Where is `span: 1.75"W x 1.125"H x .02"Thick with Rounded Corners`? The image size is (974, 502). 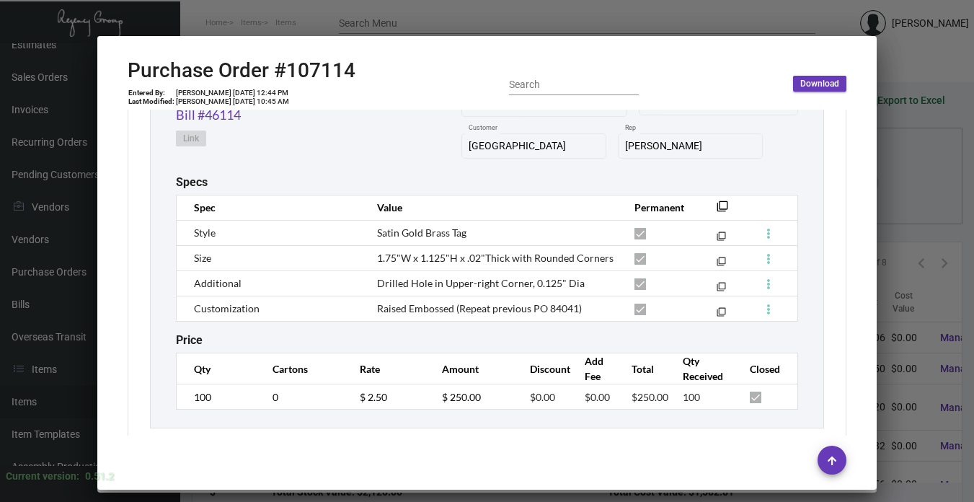 span: 1.75"W x 1.125"H x .02"Thick with Rounded Corners is located at coordinates (495, 257).